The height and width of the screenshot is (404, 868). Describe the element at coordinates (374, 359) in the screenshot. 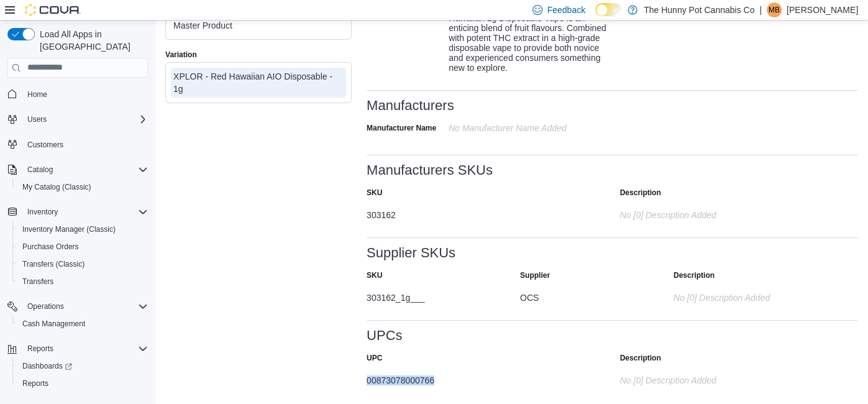

I see `label: UPC` at that location.